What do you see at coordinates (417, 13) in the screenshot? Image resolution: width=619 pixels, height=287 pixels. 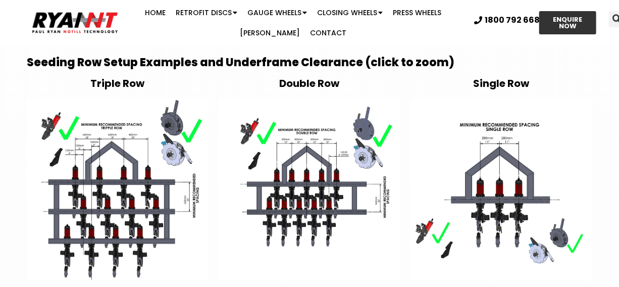 I see `a: Press Wheels` at bounding box center [417, 13].